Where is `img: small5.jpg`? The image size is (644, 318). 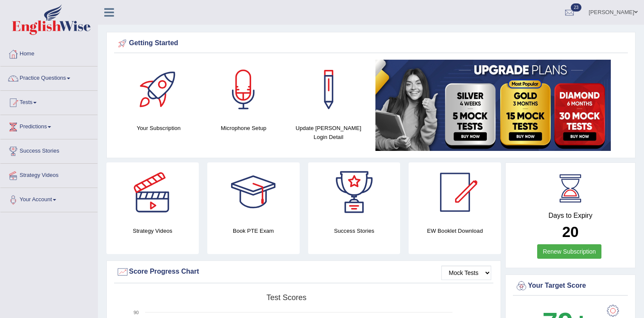 img: small5.jpg is located at coordinates (493, 105).